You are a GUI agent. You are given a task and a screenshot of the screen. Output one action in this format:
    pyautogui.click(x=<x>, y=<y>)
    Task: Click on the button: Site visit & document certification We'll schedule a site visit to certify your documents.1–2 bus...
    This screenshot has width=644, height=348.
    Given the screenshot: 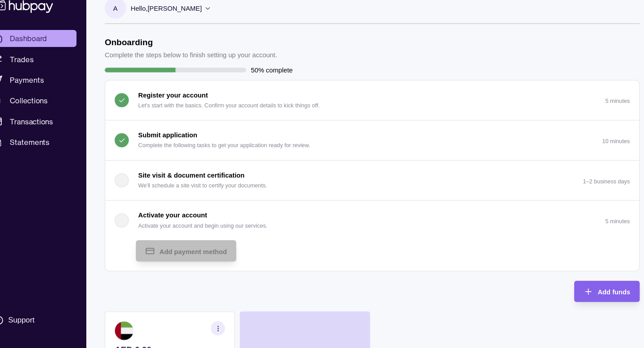 What is the action you would take?
    pyautogui.click(x=372, y=184)
    